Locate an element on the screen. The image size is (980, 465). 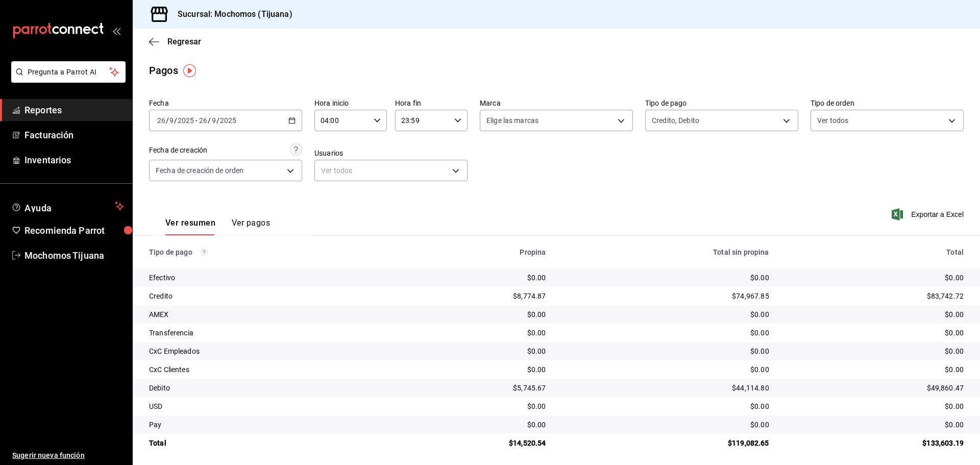
div: Credito is located at coordinates (265, 296).